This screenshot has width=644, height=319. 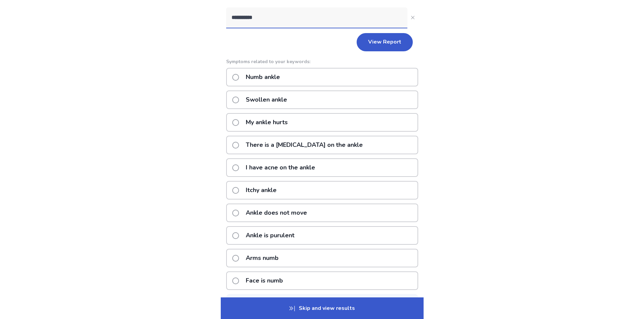 I want to click on p: Swollen ankle, so click(x=267, y=100).